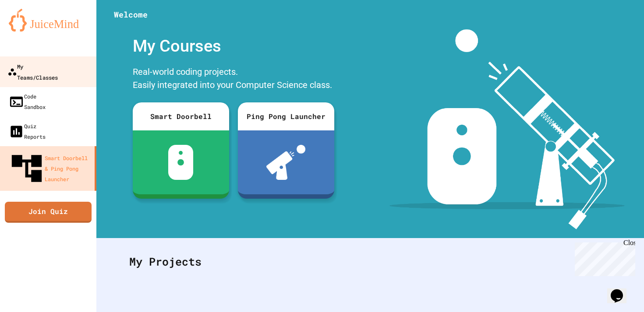 Image resolution: width=644 pixels, height=312 pixels. What do you see at coordinates (285, 162) in the screenshot?
I see `img: ppl-with-ball.png` at bounding box center [285, 162].